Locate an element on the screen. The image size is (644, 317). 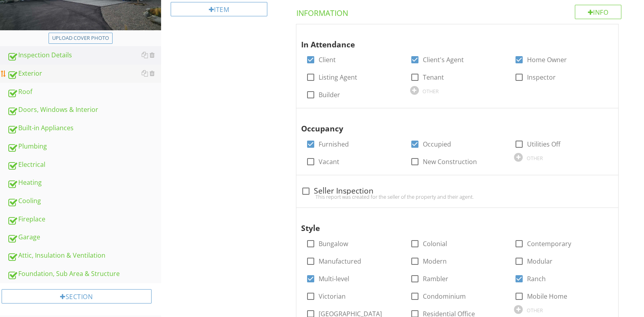
label: Colonial is located at coordinates (435, 244).